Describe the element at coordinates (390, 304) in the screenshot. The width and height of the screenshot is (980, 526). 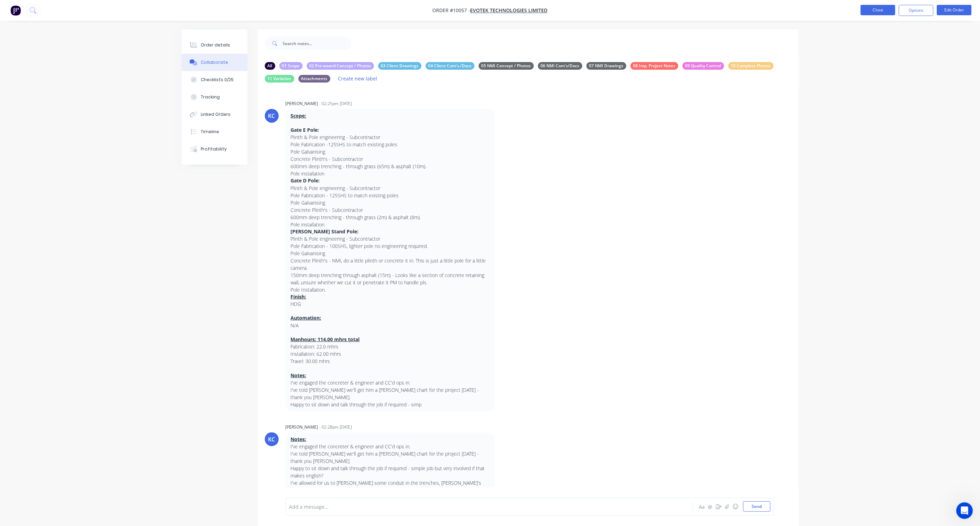
I see `li: HDG` at that location.